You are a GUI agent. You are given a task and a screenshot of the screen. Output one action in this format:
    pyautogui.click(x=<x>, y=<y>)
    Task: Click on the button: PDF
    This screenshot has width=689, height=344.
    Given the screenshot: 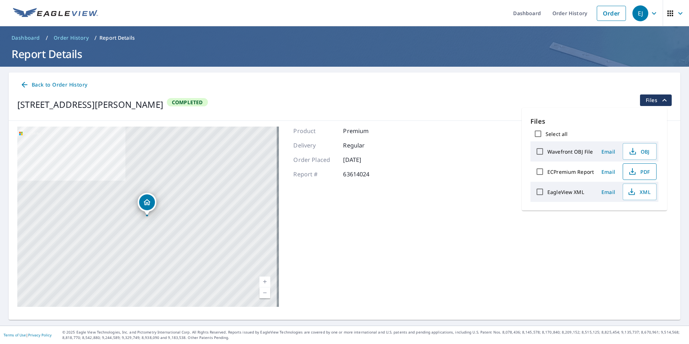 What is the action you would take?
    pyautogui.click(x=639, y=171)
    